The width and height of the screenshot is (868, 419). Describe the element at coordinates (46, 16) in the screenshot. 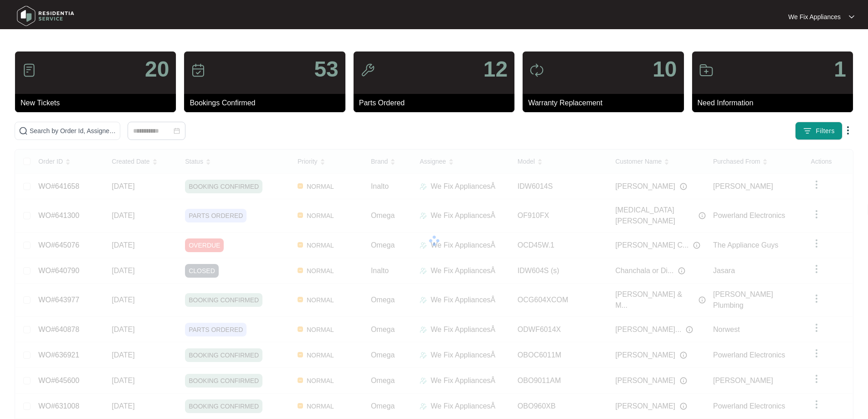

I see `img: residentia service logo` at that location.